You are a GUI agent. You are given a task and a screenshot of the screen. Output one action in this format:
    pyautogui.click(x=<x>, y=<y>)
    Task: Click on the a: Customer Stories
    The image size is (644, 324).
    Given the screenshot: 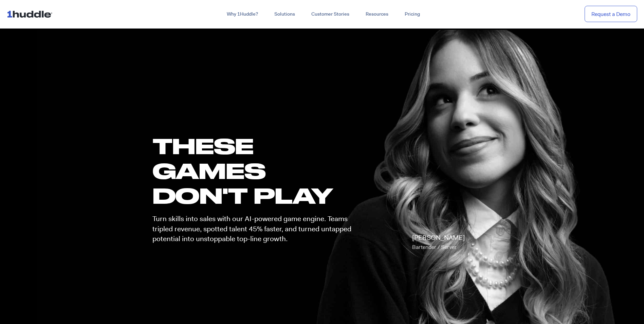 What is the action you would take?
    pyautogui.click(x=330, y=14)
    